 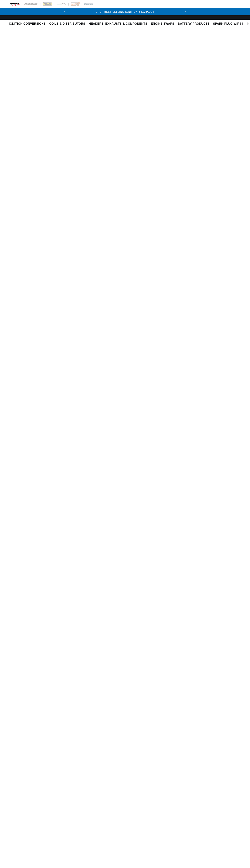 I want to click on span: Ignition Conversions, so click(x=27, y=24).